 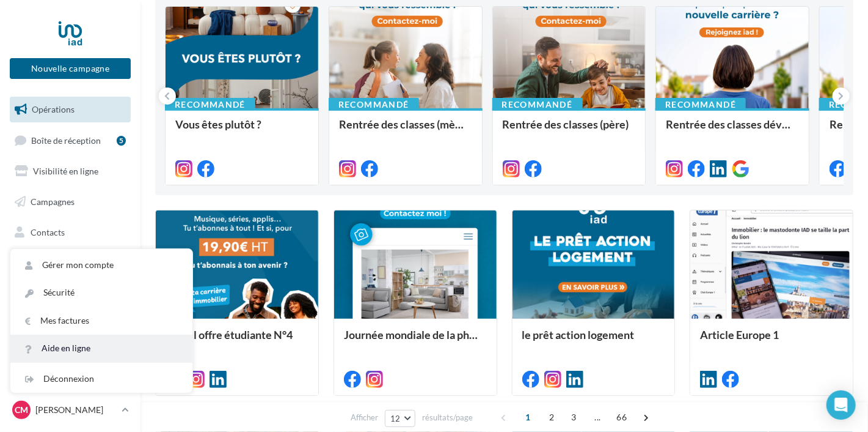 What do you see at coordinates (242, 130) in the screenshot?
I see `div: Vous êtes plutôt ?` at bounding box center [242, 130].